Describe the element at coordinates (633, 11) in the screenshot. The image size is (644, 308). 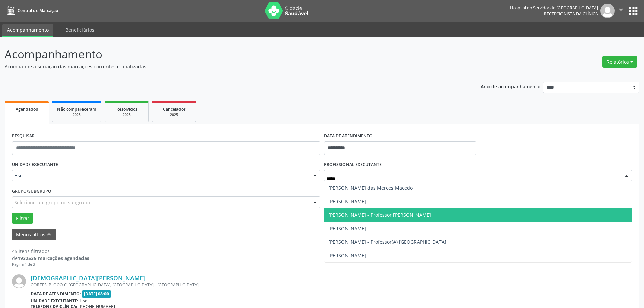
I see `button: apps` at that location.